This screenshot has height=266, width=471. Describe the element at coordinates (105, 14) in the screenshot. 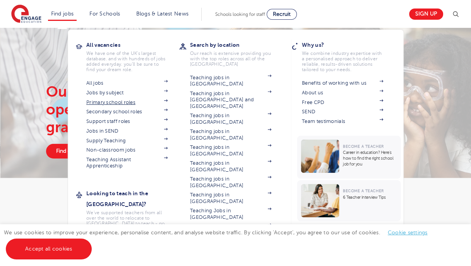

I see `a: For Schools` at that location.